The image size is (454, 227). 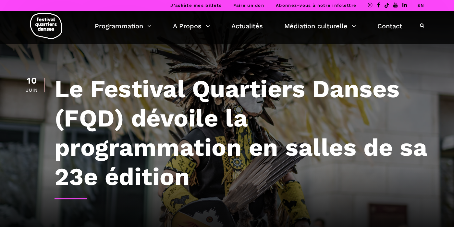 I want to click on img: logo-fqd-med, so click(x=46, y=26).